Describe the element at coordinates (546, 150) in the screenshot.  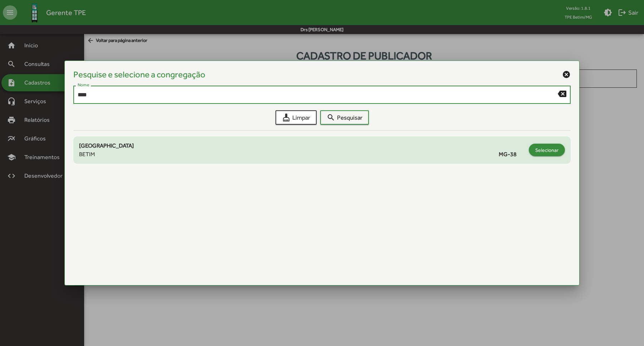
I see `span: Selecionar` at that location.